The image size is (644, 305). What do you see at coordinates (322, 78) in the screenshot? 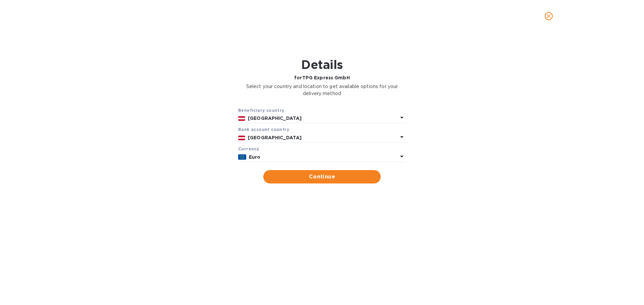
I see `b: for TPG Express GmbH` at bounding box center [322, 78].